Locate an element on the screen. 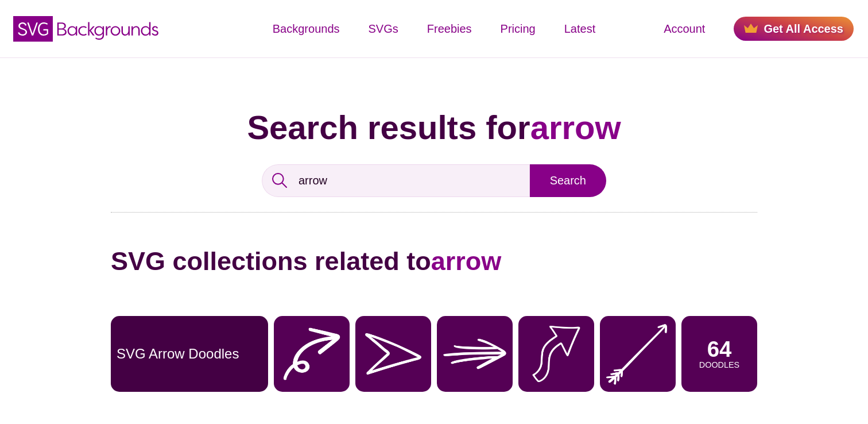  h1: Search results for is located at coordinates (434, 127).